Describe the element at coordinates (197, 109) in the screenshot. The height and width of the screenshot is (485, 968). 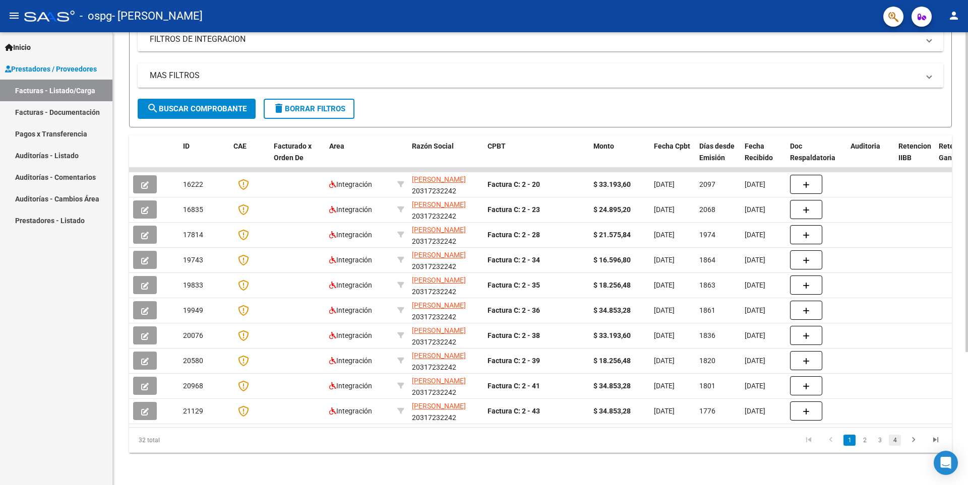
I see `button: Buscar Comprobante` at that location.